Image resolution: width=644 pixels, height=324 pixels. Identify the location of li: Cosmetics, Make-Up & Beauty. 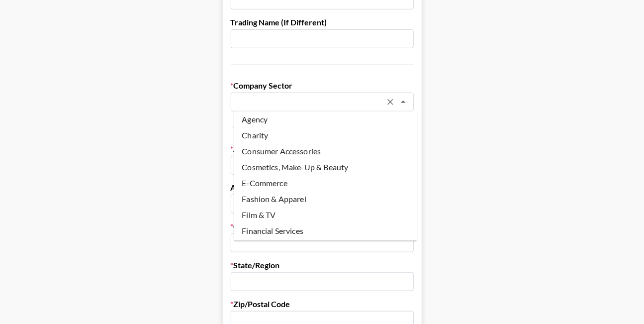
(326, 168).